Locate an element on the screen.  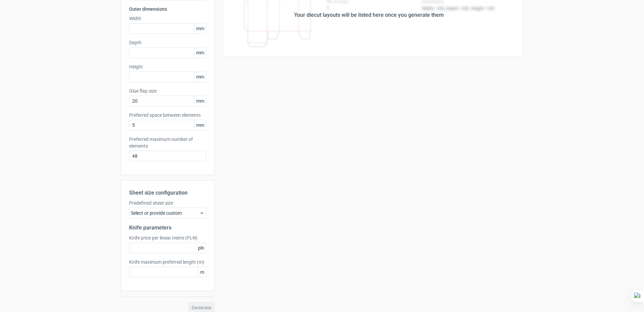
div: Your diecut layouts will be listed here once you generate them is located at coordinates (369, 15).